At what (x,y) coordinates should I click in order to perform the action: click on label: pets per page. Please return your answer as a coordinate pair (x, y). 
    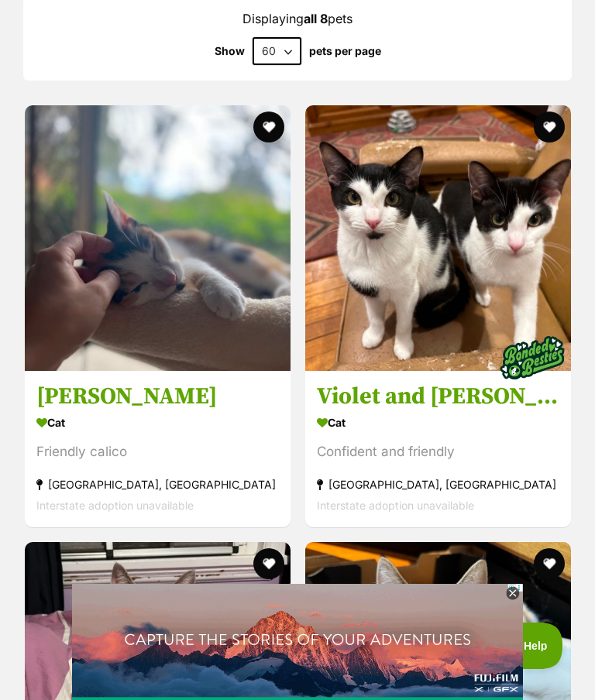
    Looking at the image, I should click on (345, 51).